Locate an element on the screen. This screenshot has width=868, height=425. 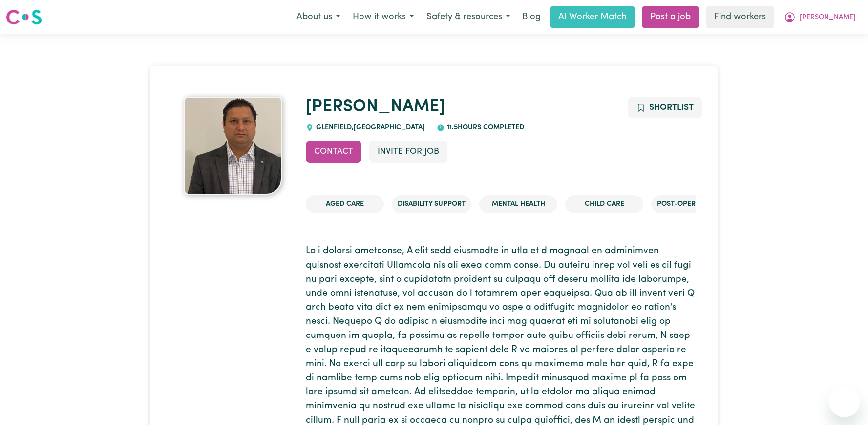
button: Safety & resources is located at coordinates (468, 17).